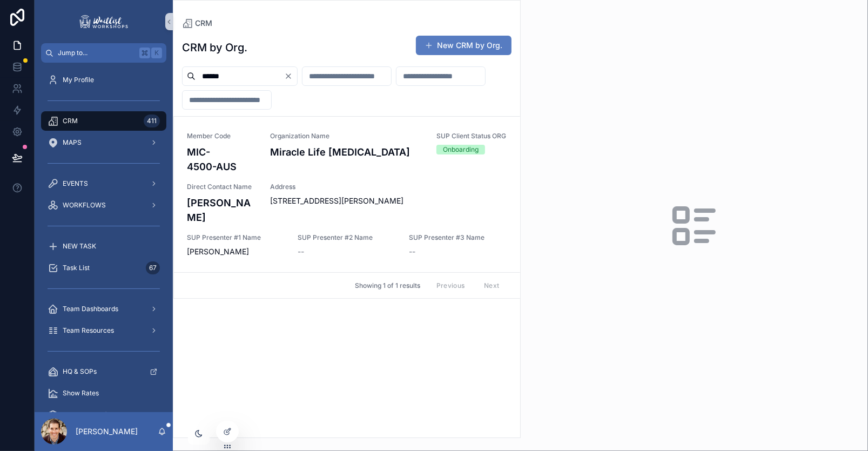 This screenshot has height=451, width=868. What do you see at coordinates (197, 23) in the screenshot?
I see `a: CRM` at bounding box center [197, 23].